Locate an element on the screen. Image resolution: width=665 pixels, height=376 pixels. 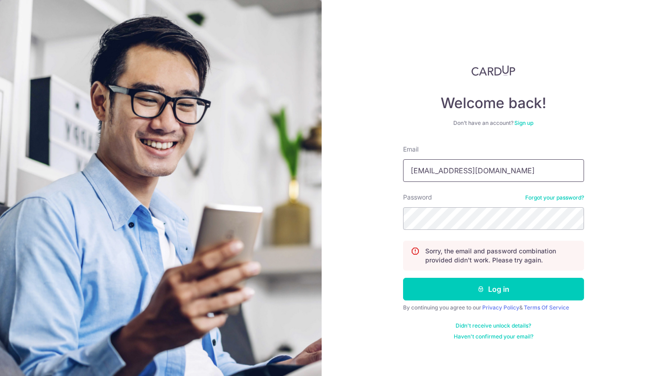
a: Privacy Policy is located at coordinates (501, 307).